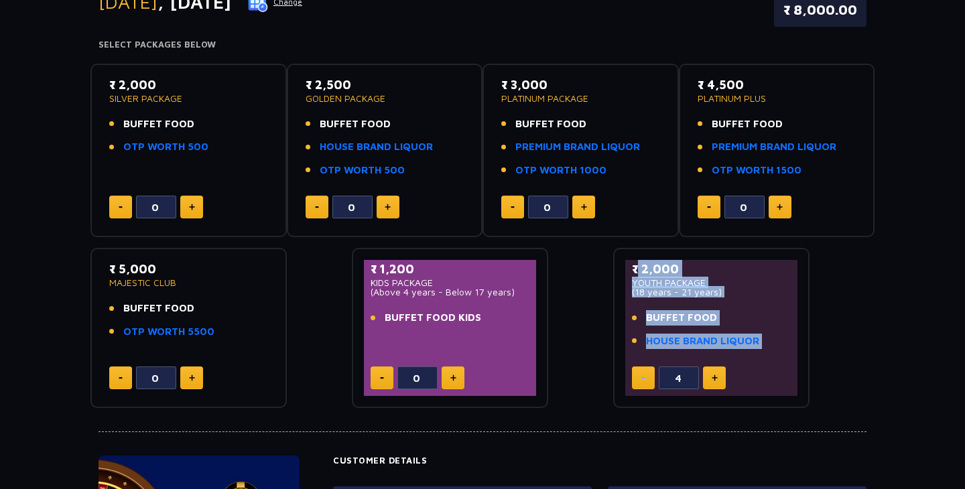 Image resolution: width=965 pixels, height=489 pixels. I want to click on p: KIDS PACKAGE, so click(450, 283).